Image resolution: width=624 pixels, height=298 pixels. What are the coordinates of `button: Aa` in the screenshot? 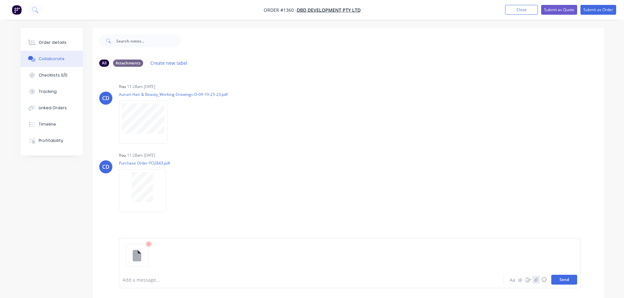 It's located at (513, 280).